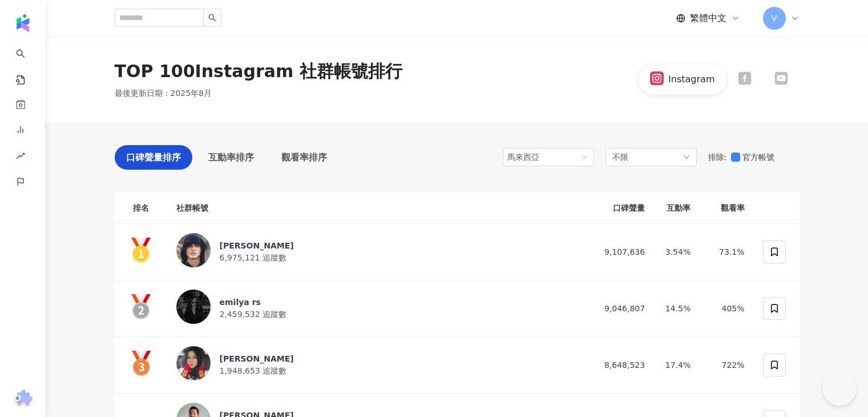 This screenshot has width=868, height=417. Describe the element at coordinates (163, 94) in the screenshot. I see `p: 最後更新日期 ： 2025年8月` at that location.